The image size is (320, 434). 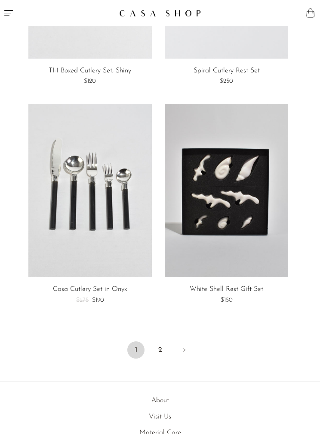 What do you see at coordinates (98, 300) in the screenshot?
I see `span: $190` at bounding box center [98, 300].